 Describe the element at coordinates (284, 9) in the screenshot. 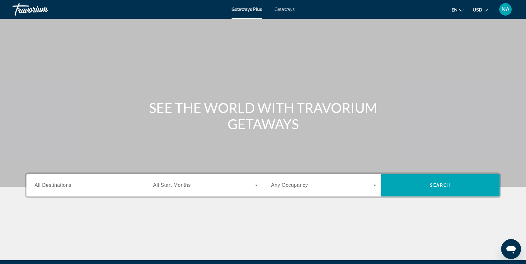

I see `a: Getaways` at that location.